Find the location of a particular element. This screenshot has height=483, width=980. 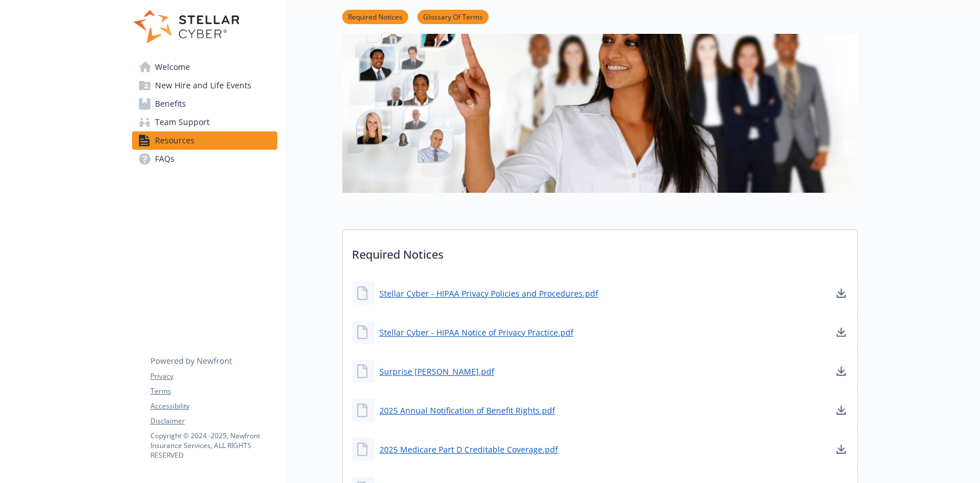

span: Resources is located at coordinates (175, 141).